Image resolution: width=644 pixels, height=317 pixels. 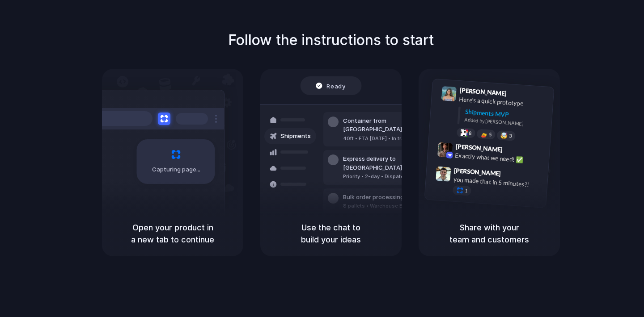 I want to click on span: 1, so click(x=466, y=190).